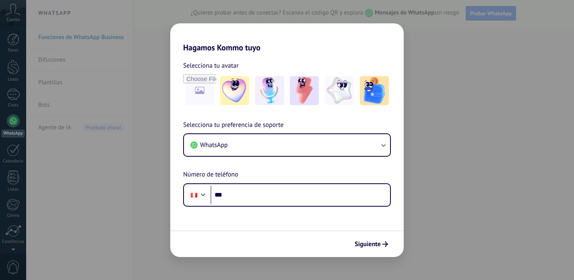  What do you see at coordinates (211, 66) in the screenshot?
I see `span: Selecciona tu avatar` at bounding box center [211, 66].